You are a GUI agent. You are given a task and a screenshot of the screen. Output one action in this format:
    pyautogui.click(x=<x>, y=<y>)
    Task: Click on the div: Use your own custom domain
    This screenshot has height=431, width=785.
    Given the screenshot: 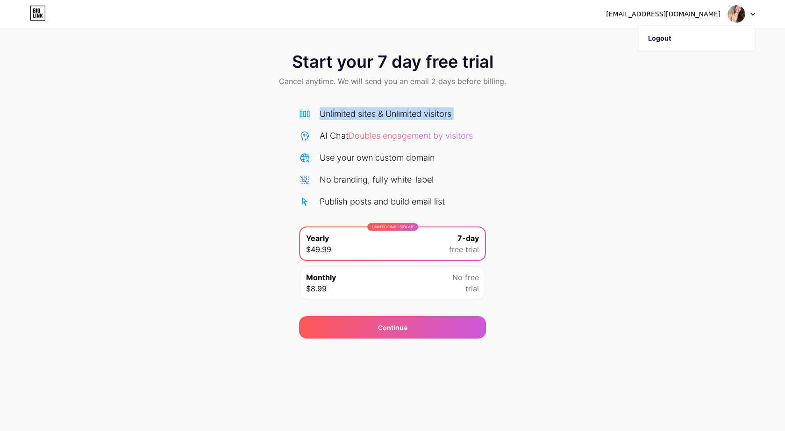 What is the action you would take?
    pyautogui.click(x=377, y=158)
    